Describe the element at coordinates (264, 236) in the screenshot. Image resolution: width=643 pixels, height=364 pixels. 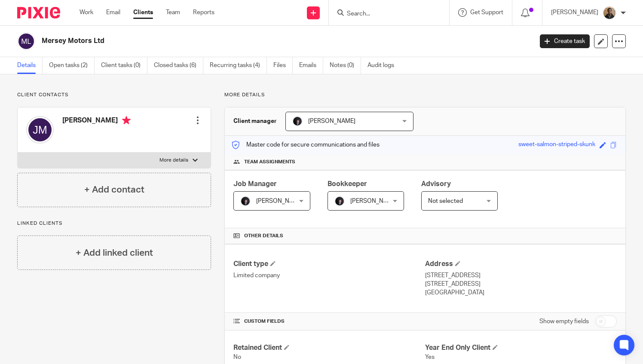
I see `span: Other details` at that location.